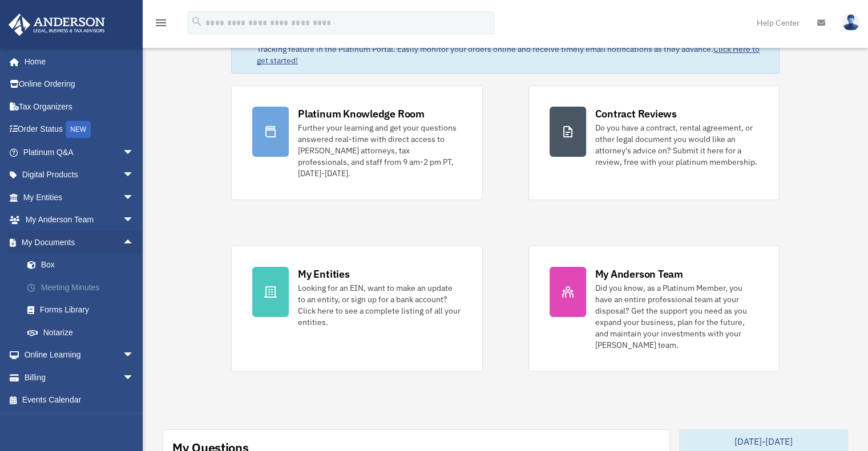 The height and width of the screenshot is (451, 868). What do you see at coordinates (79, 84) in the screenshot?
I see `a: Online Ordering` at bounding box center [79, 84].